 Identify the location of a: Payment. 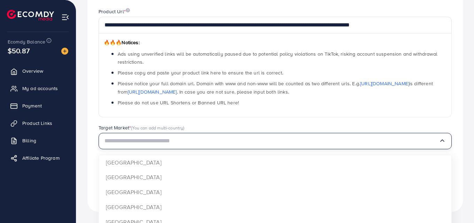
(38, 106).